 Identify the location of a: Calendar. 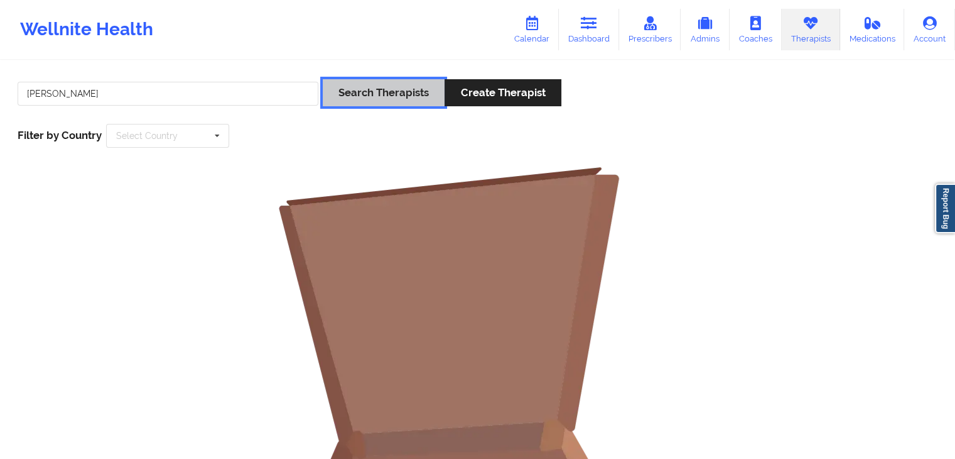
(532, 30).